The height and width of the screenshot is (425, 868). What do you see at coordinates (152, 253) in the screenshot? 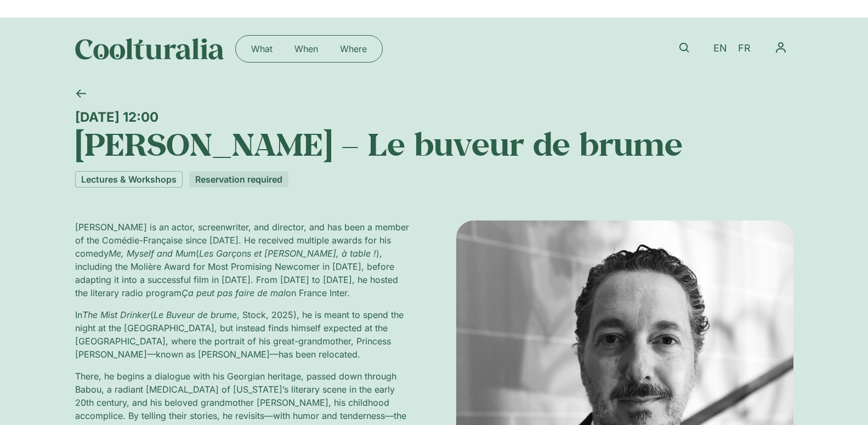
I see `em: Me, Myself and Mum` at bounding box center [152, 253].